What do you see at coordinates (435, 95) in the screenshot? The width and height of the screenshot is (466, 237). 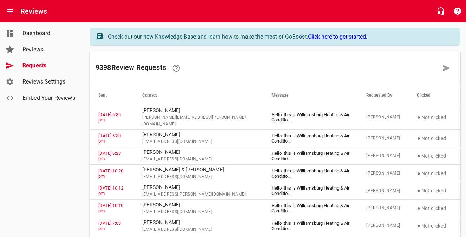 I see `th: Clicked` at bounding box center [435, 95].